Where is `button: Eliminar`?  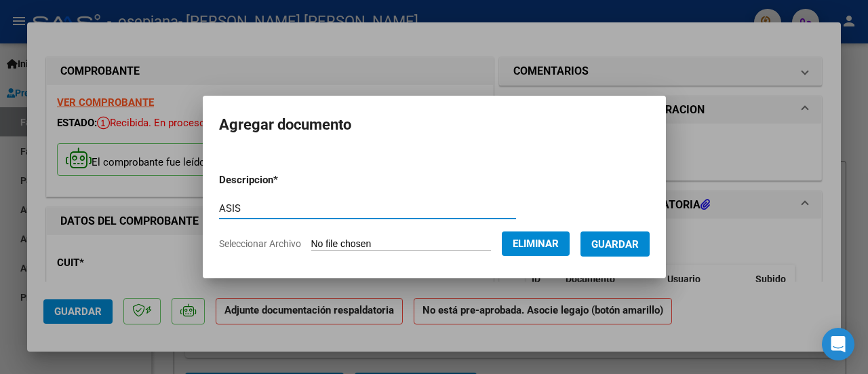
button: Eliminar is located at coordinates (536, 244).